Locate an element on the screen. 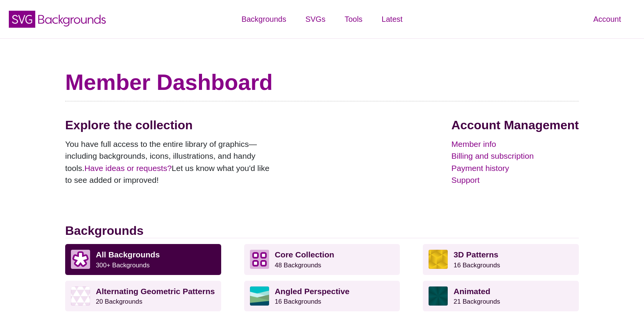 The width and height of the screenshot is (644, 314). a: Account is located at coordinates (607, 19).